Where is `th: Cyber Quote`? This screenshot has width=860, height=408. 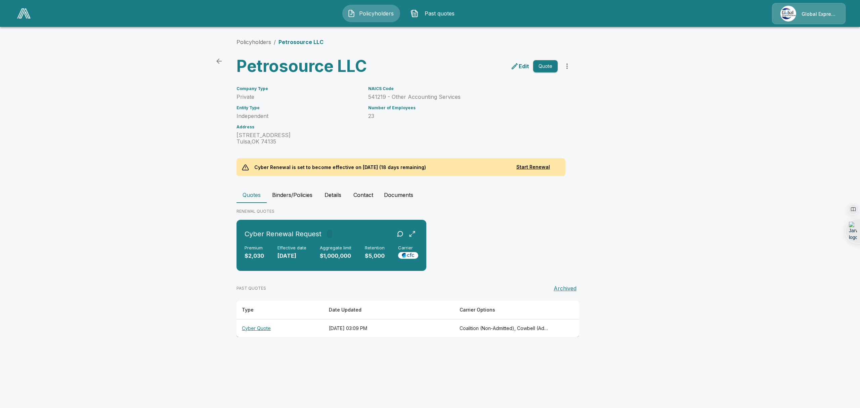 th: Cyber Quote is located at coordinates (280, 328).